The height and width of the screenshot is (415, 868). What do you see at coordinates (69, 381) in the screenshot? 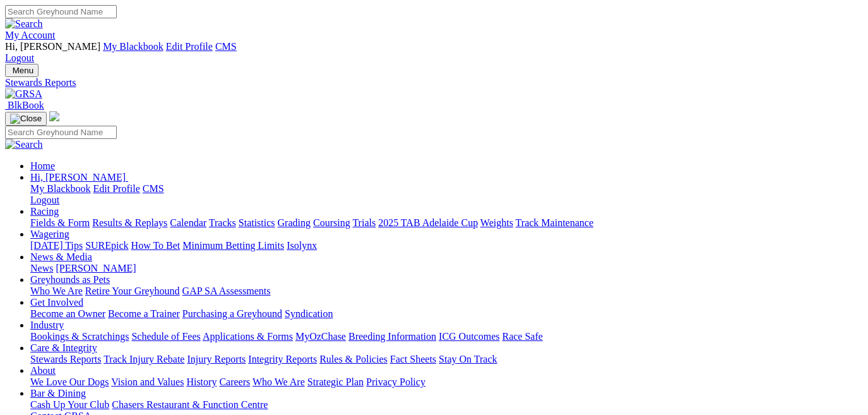
I see `a: We Love Our Dogs` at bounding box center [69, 381].